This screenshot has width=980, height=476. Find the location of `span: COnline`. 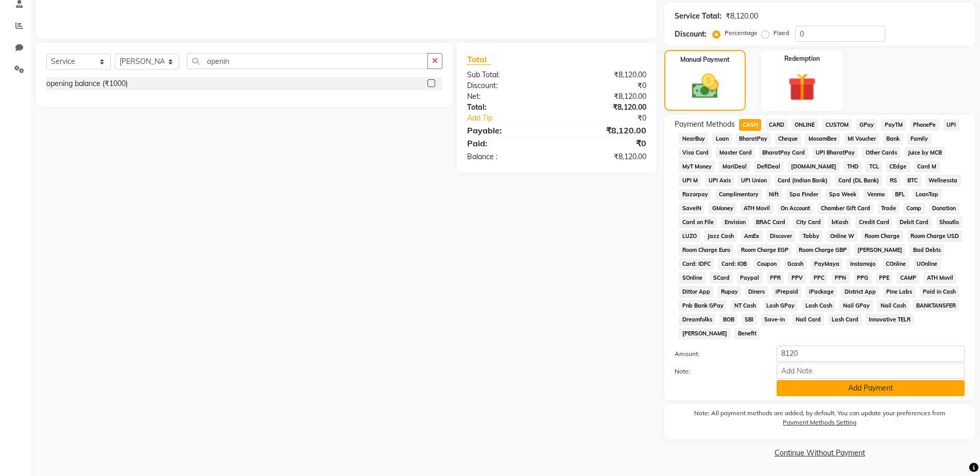

span: COnline is located at coordinates (897, 264).